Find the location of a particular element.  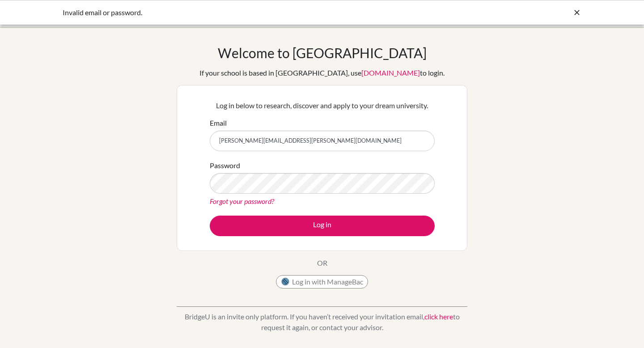

button: Log in with ManageBac is located at coordinates (322, 282).